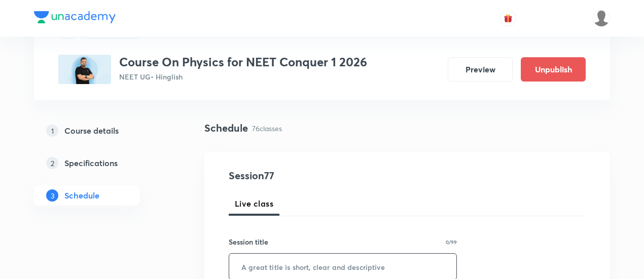 This screenshot has height=279, width=644. What do you see at coordinates (75, 18) in the screenshot?
I see `a: Company Logo` at bounding box center [75, 18].